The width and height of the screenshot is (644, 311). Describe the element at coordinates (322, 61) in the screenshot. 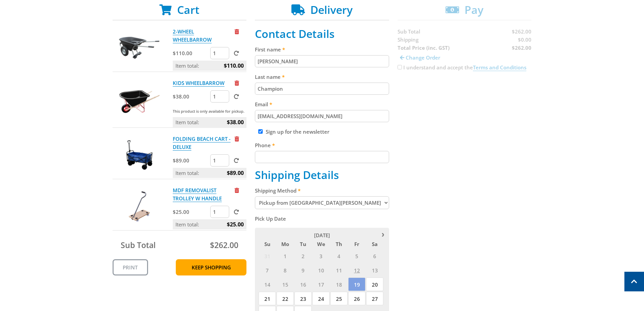

I see `input: Please enter your first name.` at that location.